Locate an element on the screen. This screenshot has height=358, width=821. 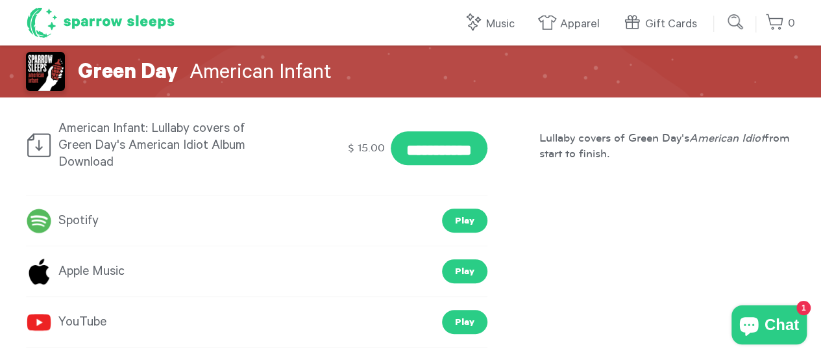
span: American Infant is located at coordinates (260, 75).